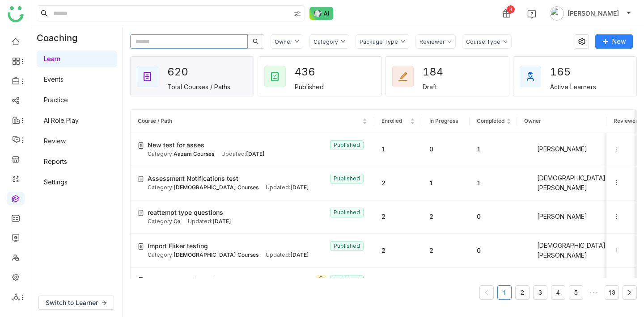 This screenshot has width=644, height=317. Describe the element at coordinates (148, 77) in the screenshot. I see `img: total_courses.svg` at that location.